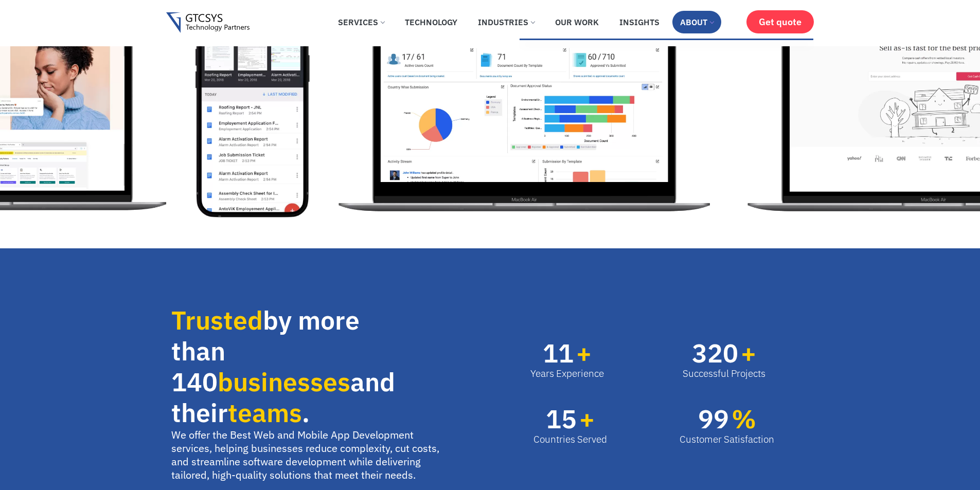 This screenshot has width=980, height=490. Describe the element at coordinates (312, 454) in the screenshot. I see `p: We offer the Best Web and Mobile App Development services, helping businesses reduce complexity, ...` at that location.